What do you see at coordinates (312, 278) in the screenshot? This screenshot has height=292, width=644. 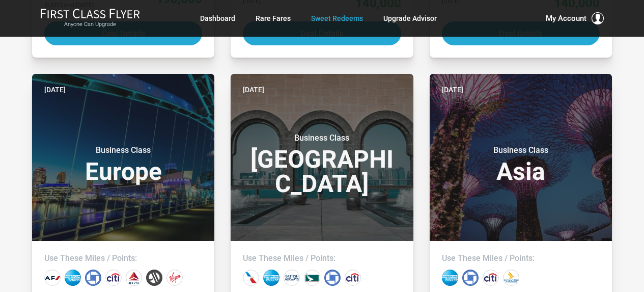 I see `div: Cathay Pacific miles` at bounding box center [312, 278].